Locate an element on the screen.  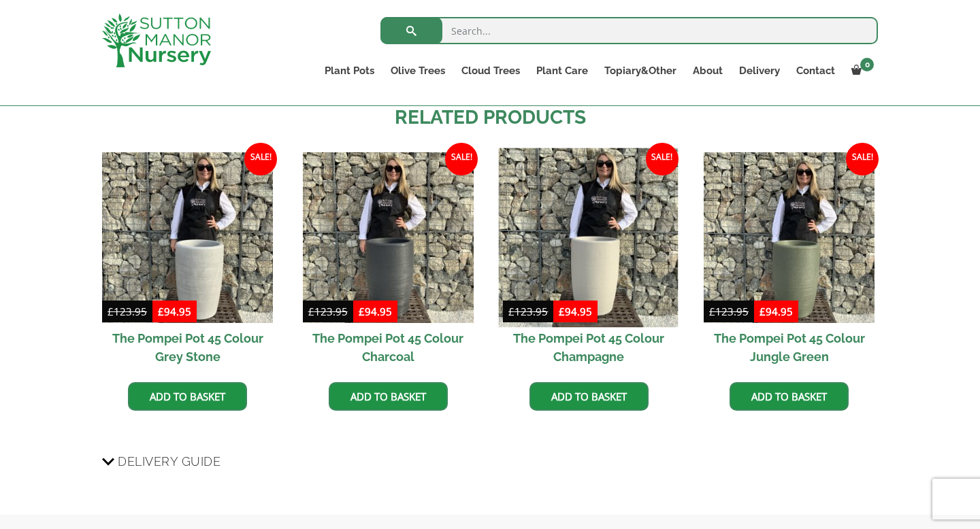
a: Plant Pots is located at coordinates (349, 71).